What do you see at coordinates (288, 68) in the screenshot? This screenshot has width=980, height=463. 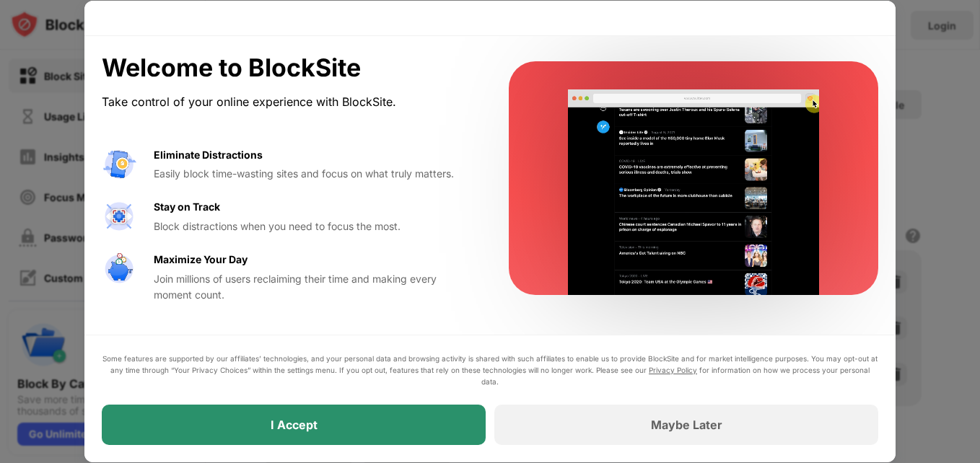 I see `div: Welcome to BlockSite` at bounding box center [288, 68].